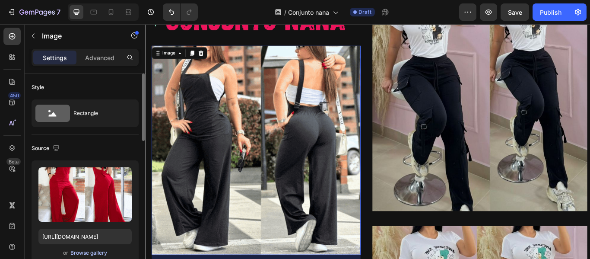  What do you see at coordinates (14, 95) in the screenshot?
I see `div: 450` at bounding box center [14, 95].